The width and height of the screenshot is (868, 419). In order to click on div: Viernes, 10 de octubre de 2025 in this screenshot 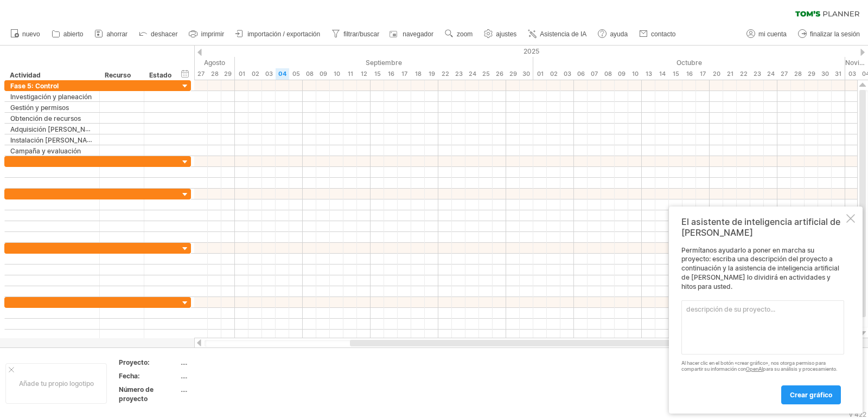, I will do `click(635, 73)`.